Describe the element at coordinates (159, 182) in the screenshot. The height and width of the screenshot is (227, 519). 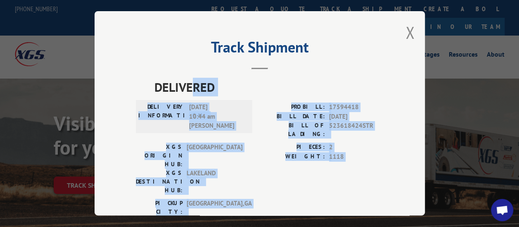
I see `label: XGS DESTINATION HUB:` at that location.